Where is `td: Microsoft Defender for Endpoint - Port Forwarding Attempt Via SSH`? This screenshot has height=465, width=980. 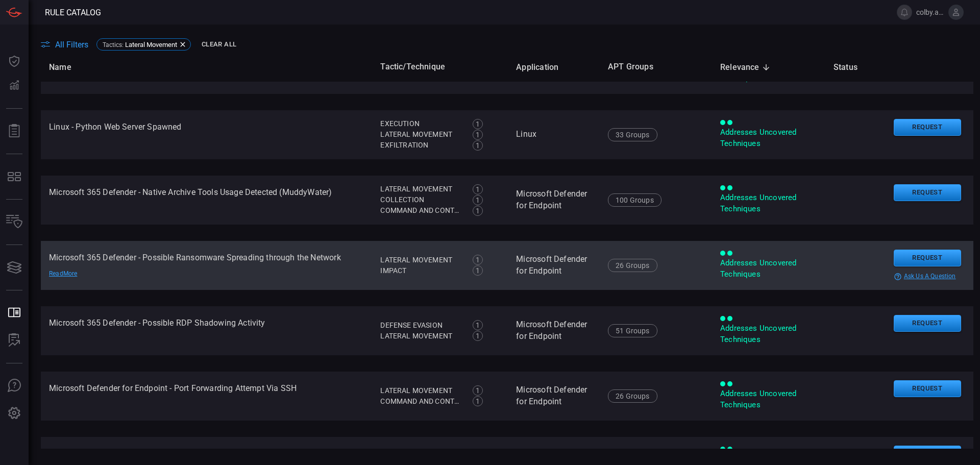 td: Microsoft Defender for Endpoint - Port Forwarding Attempt Via SSH is located at coordinates (206, 396).